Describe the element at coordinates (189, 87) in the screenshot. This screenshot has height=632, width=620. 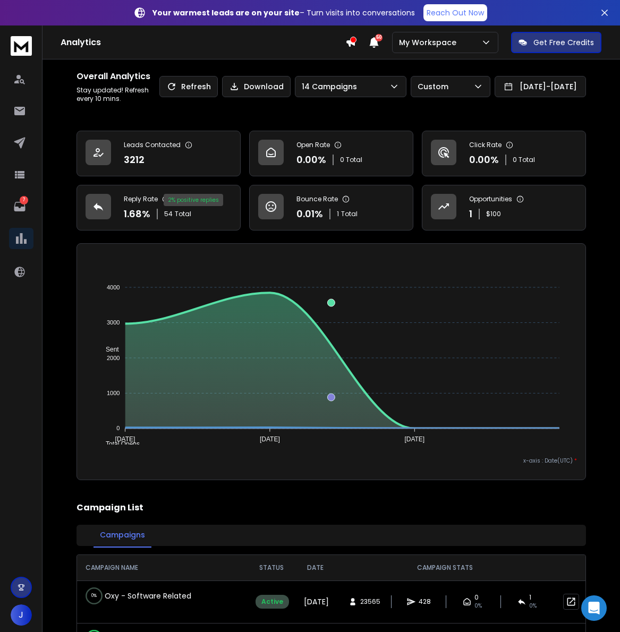
I see `button: Refresh` at that location.